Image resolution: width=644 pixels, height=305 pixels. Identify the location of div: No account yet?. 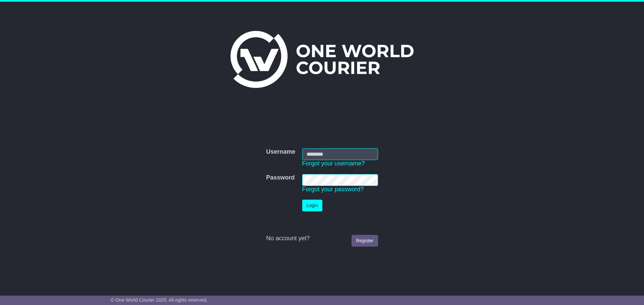
(322, 239).